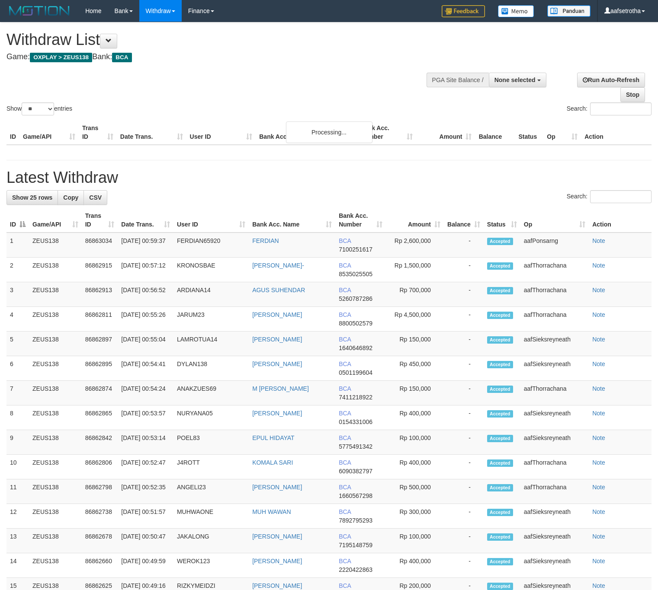 This screenshot has height=590, width=658. I want to click on td: 6, so click(18, 368).